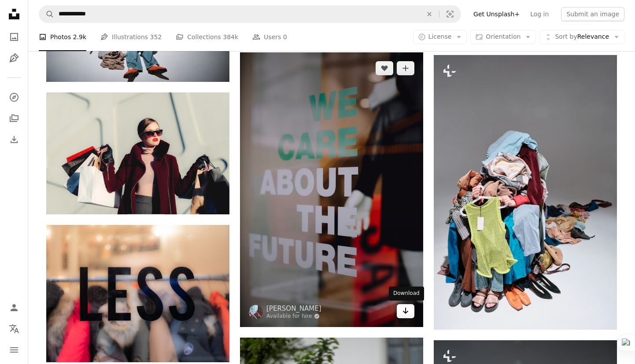 The height and width of the screenshot is (364, 635). Describe the element at coordinates (331, 190) in the screenshot. I see `img: man in black and white long sleeve shirt` at that location.